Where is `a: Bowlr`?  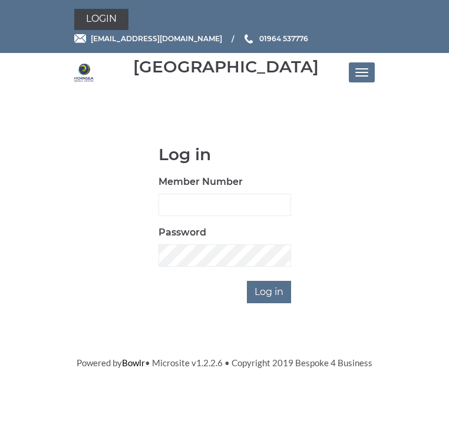 a: Bowlr is located at coordinates (133, 363).